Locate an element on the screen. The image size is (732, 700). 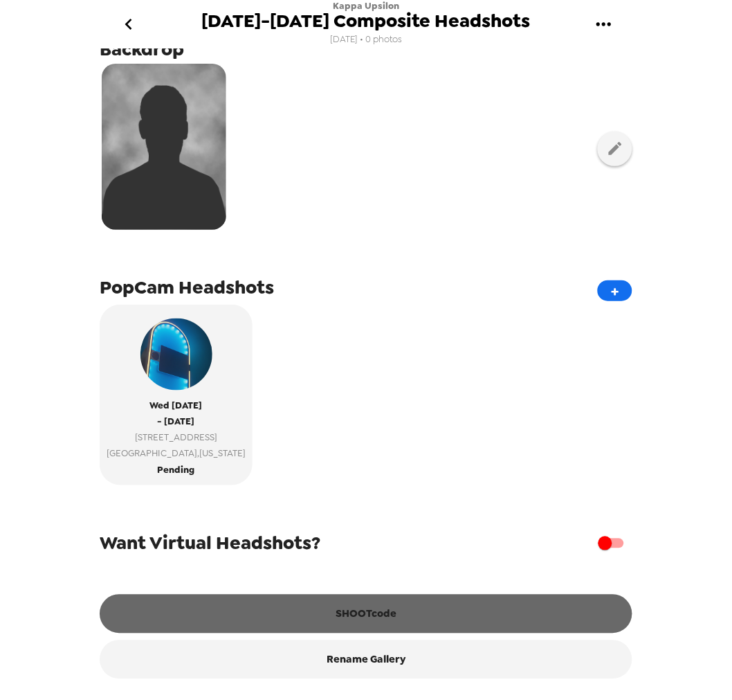
span: Want Virtual Headshots? is located at coordinates (210, 543).